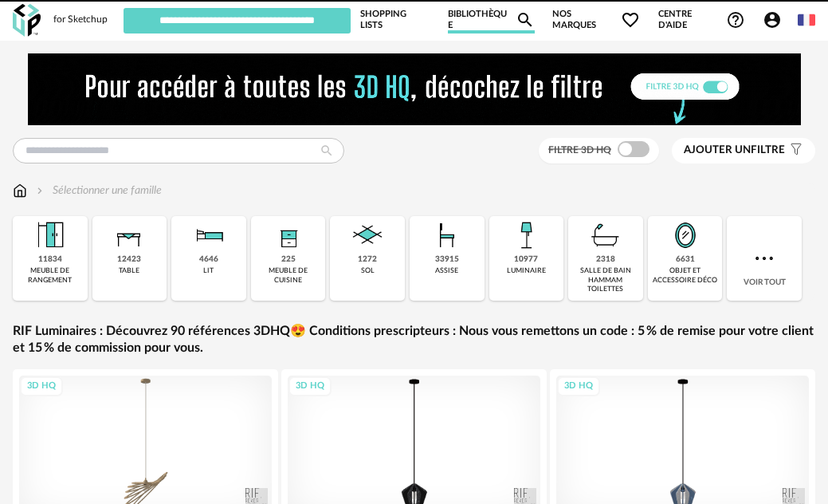 This screenshot has width=828, height=504. What do you see at coordinates (526, 235) in the screenshot?
I see `img: Luminaire.png` at bounding box center [526, 235].